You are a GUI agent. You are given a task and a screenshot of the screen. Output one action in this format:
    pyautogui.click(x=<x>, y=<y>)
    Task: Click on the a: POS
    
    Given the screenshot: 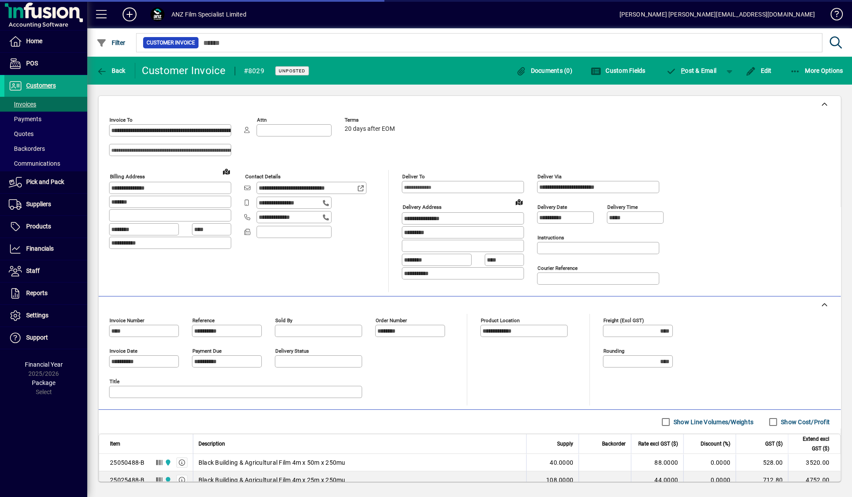 What is the action you would take?
    pyautogui.click(x=46, y=64)
    